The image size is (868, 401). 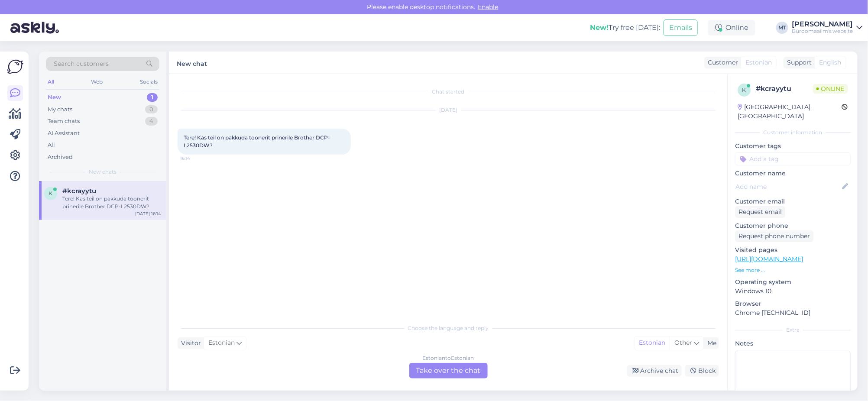 What do you see at coordinates (831, 89) in the screenshot?
I see `span: Online` at bounding box center [831, 89].